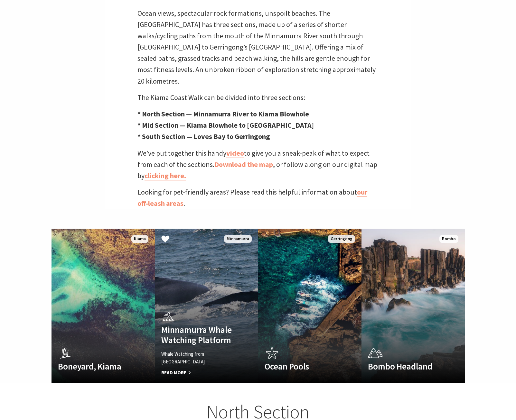 The image size is (516, 420). What do you see at coordinates (103, 306) in the screenshot?
I see `a: Boneyard, Kiama Kiama` at bounding box center [103, 306].